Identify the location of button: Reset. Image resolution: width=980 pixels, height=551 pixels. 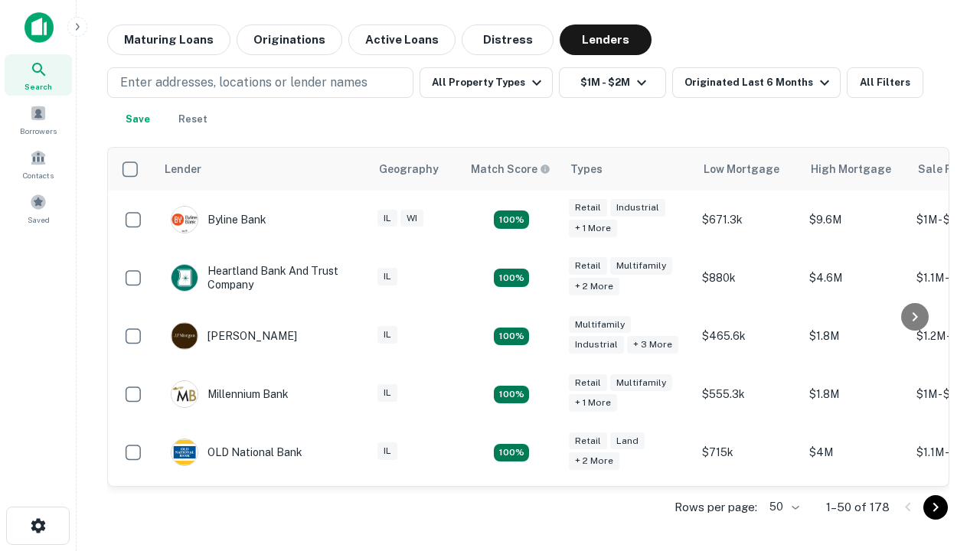
(192, 119).